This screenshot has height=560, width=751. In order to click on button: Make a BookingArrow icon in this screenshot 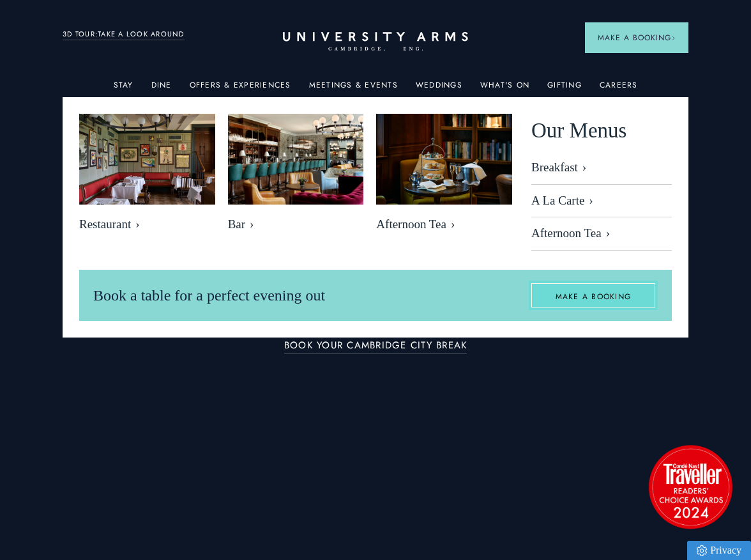, I will do `click(637, 38)`.